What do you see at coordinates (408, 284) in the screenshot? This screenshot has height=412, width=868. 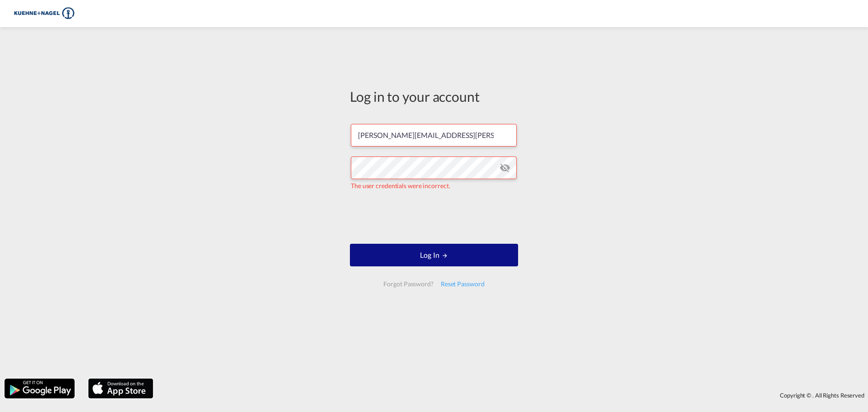 I see `div: Forgot Password?` at bounding box center [408, 284].